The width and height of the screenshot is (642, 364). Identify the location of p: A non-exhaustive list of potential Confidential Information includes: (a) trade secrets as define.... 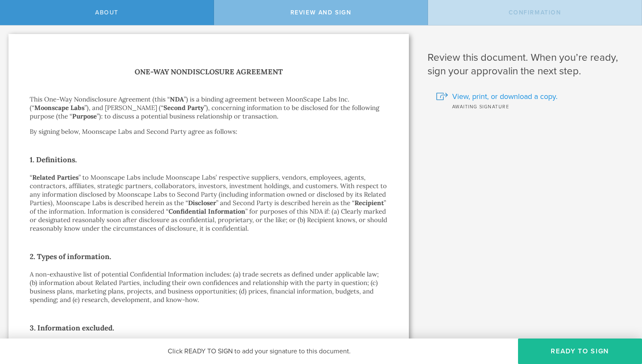
(209, 287).